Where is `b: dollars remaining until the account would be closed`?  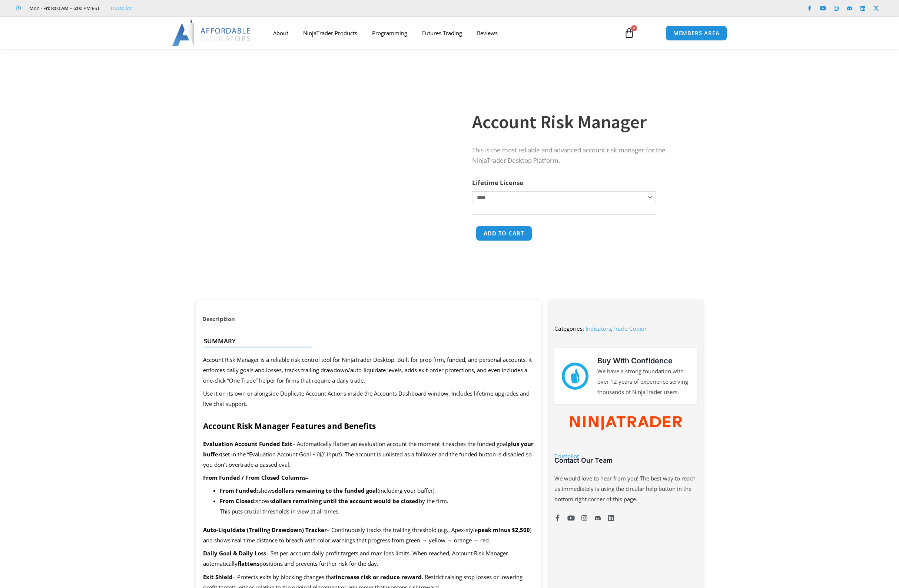
b: dollars remaining until the account would be closed is located at coordinates (345, 501).